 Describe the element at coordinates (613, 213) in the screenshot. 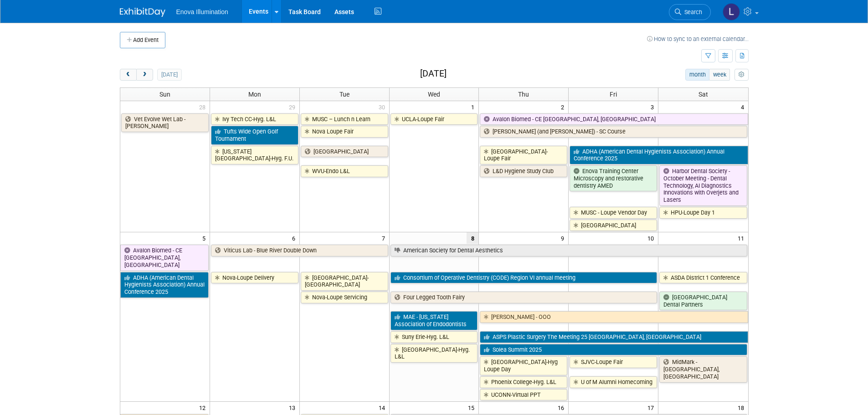

I see `a: MUSC - Loupe Vendor Day` at that location.